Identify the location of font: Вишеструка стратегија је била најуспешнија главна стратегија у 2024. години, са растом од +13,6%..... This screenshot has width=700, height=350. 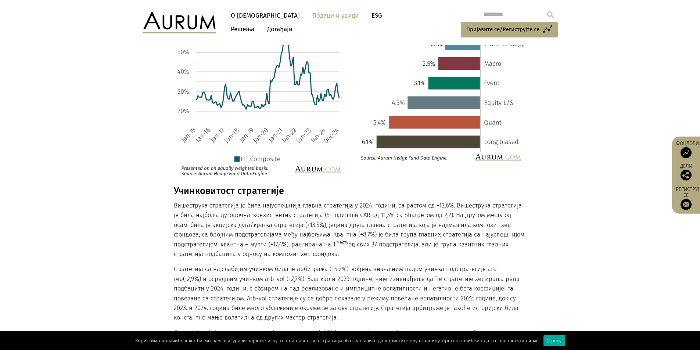
(349, 225).